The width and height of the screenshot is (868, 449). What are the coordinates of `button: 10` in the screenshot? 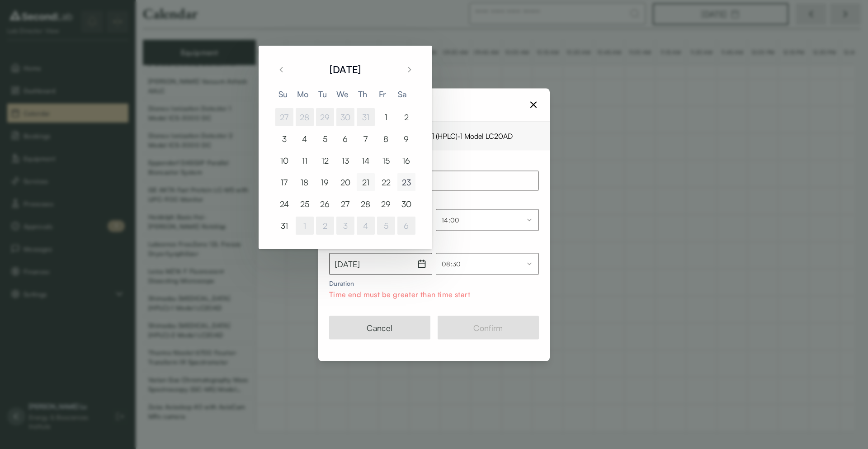 It's located at (285, 160).